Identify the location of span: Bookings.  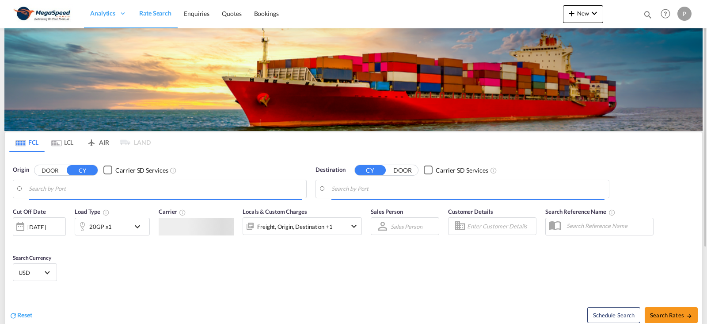
(267, 13).